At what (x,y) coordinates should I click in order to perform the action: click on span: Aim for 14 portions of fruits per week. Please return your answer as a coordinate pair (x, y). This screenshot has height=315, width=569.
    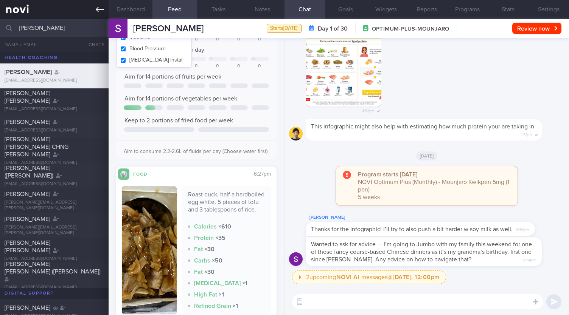
    Looking at the image, I should click on (173, 77).